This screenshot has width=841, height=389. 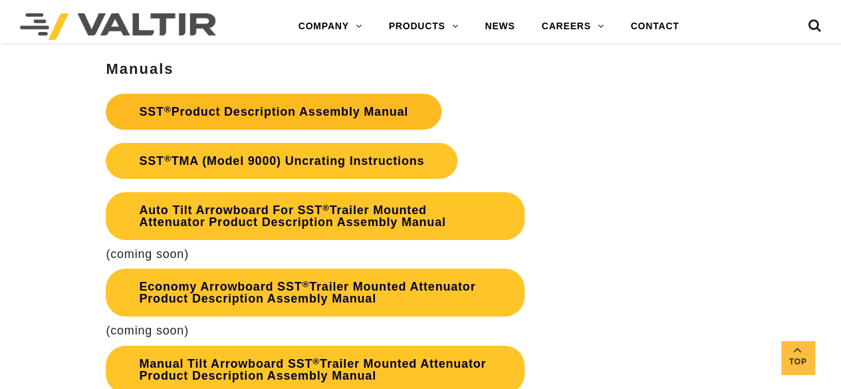 I want to click on a: NEWS, so click(x=499, y=27).